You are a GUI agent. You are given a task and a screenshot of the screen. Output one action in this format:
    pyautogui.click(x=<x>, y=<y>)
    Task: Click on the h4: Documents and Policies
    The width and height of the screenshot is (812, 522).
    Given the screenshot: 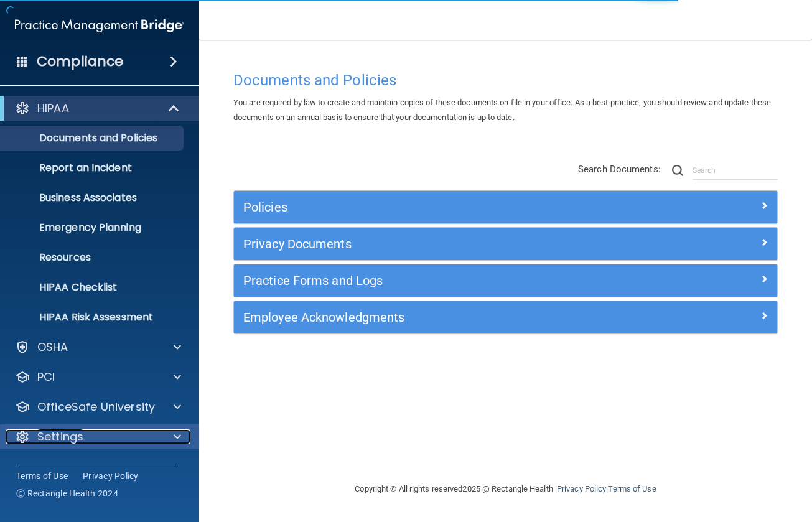 What is the action you would take?
    pyautogui.click(x=505, y=80)
    